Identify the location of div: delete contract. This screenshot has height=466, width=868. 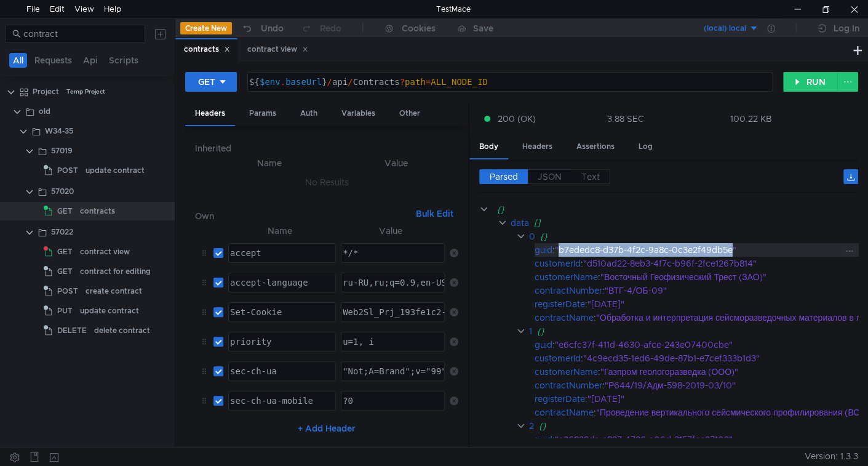
(122, 330).